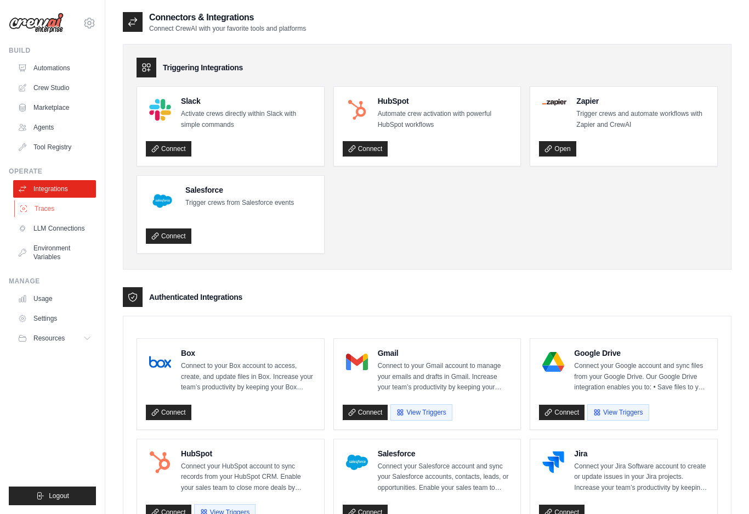 This screenshot has width=749, height=514. Describe the element at coordinates (641, 477) in the screenshot. I see `p: Connect your Jira Software account to create or update issues in your Jira projects. Increase you...` at that location.